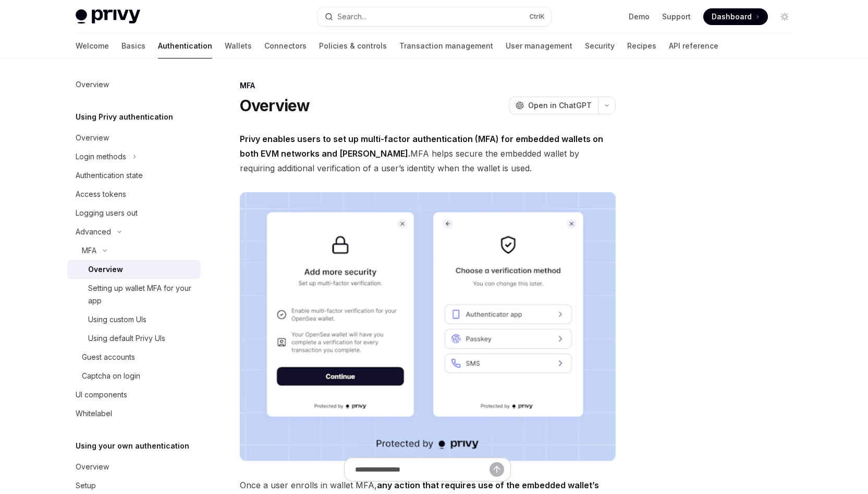  What do you see at coordinates (642, 46) in the screenshot?
I see `a: Recipes` at bounding box center [642, 46].